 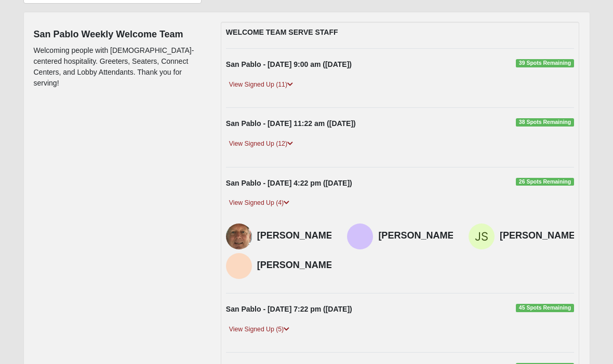 What do you see at coordinates (239, 236) in the screenshot?
I see `img: Rich Blankenship` at bounding box center [239, 236].